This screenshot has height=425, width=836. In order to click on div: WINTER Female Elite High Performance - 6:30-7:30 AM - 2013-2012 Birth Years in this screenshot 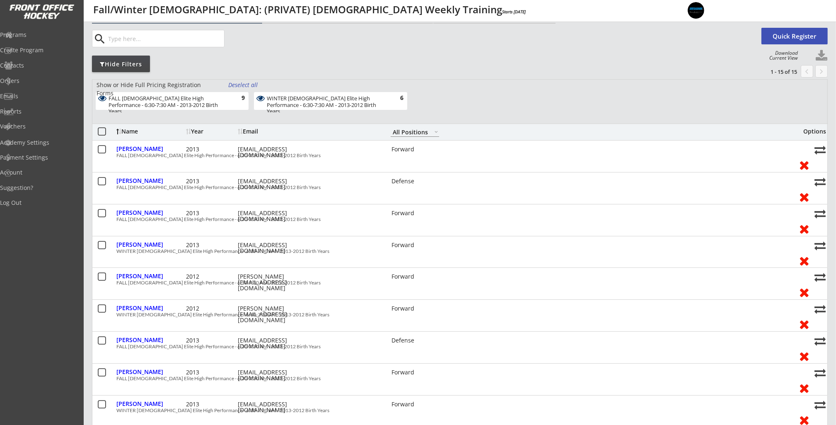, I will do `click(326, 101)`.